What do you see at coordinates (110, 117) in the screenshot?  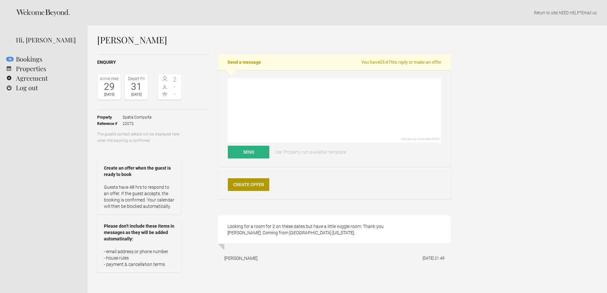 I see `strong: Property` at bounding box center [110, 117].